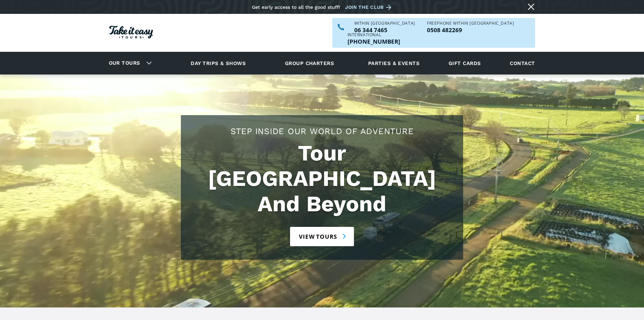  I want to click on div: International, so click(374, 35).